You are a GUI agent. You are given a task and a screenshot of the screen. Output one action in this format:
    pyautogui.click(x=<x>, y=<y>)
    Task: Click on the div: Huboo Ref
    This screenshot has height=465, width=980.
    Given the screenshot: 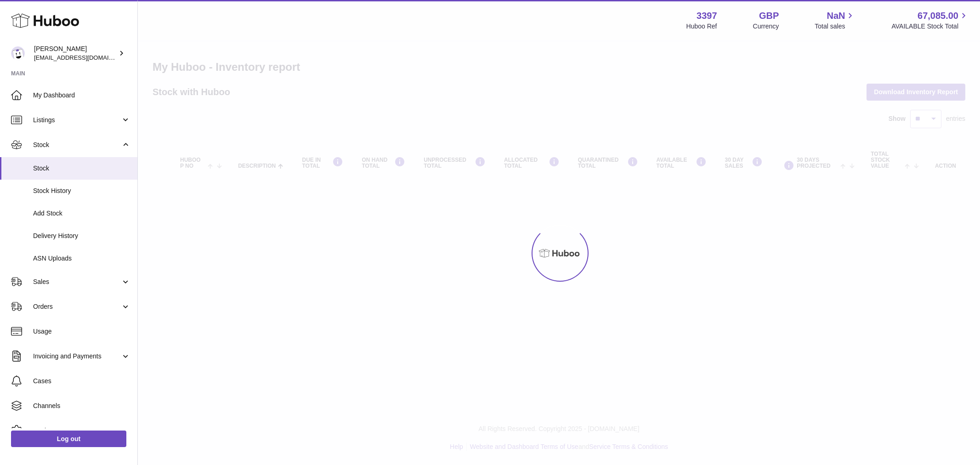 What is the action you would take?
    pyautogui.click(x=702, y=26)
    